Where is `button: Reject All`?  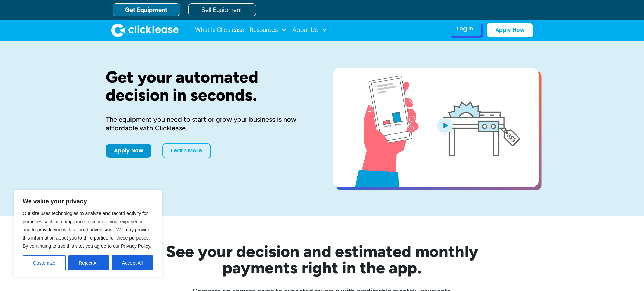 button: Reject All is located at coordinates (88, 263).